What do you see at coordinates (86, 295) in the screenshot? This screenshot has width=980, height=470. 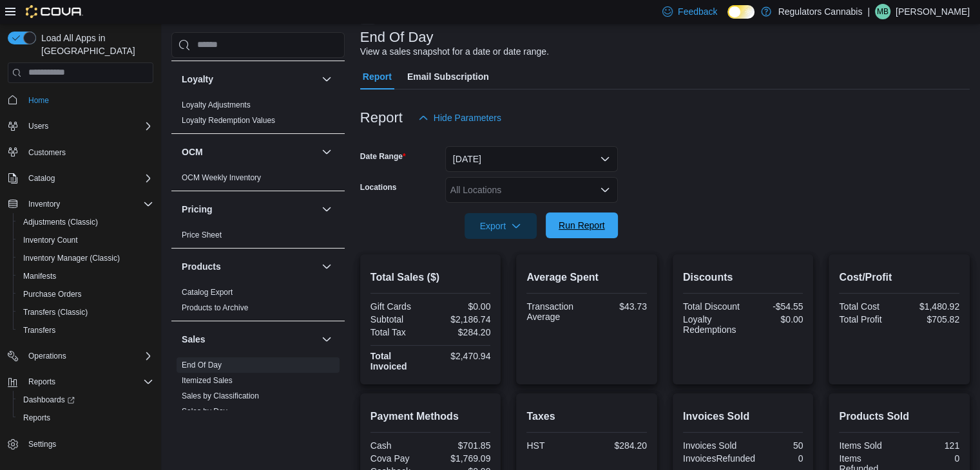 I see `button: Purchase Orders` at bounding box center [86, 295].